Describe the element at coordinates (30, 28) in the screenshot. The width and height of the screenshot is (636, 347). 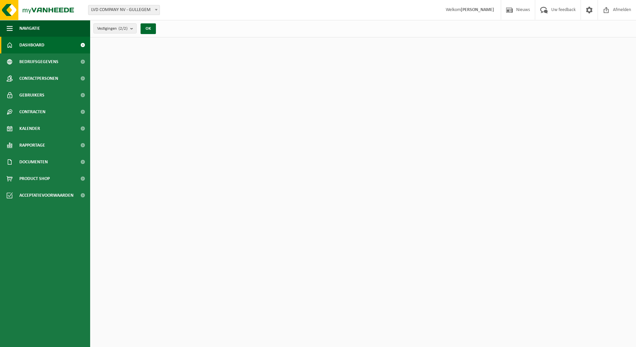
I see `span: Navigatie` at that location.